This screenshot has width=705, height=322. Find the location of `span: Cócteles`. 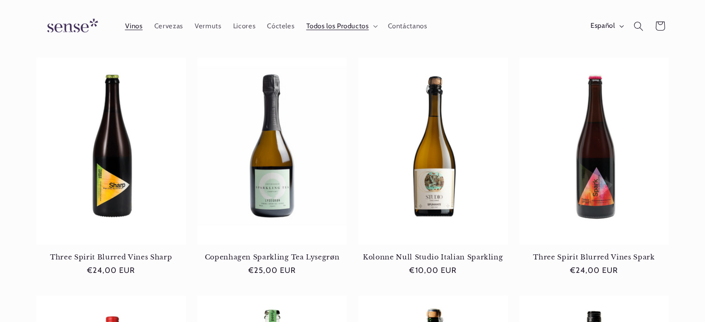

span: Cócteles is located at coordinates (281, 26).